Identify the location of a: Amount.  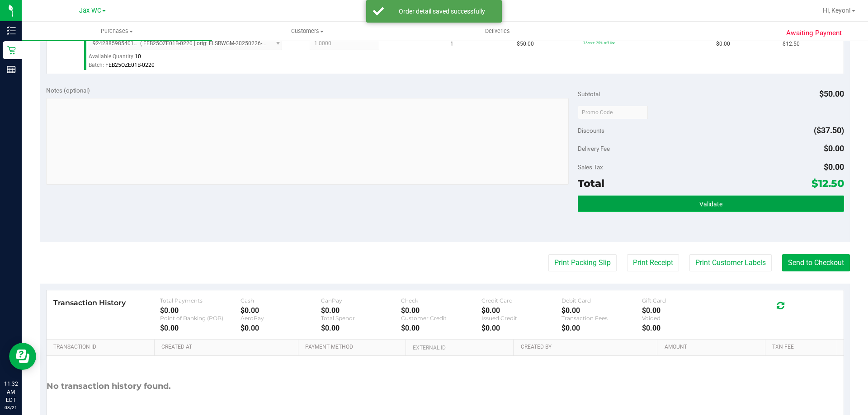
(713, 347).